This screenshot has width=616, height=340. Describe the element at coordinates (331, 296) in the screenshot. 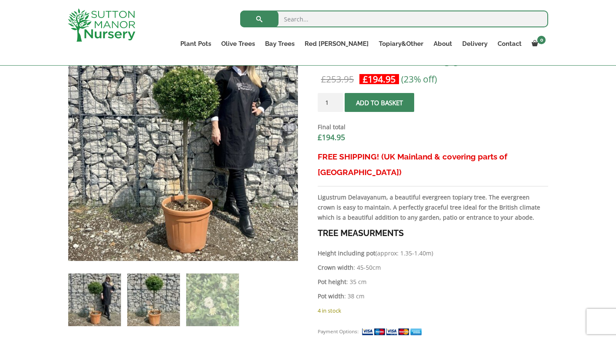

I see `strong: Pot width` at that location.